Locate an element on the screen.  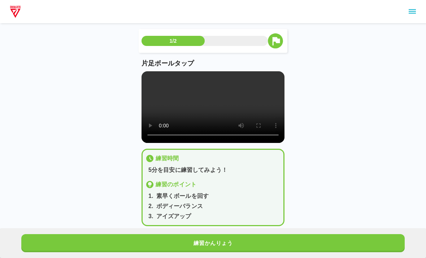
p: 練習のポイント is located at coordinates (176, 184).